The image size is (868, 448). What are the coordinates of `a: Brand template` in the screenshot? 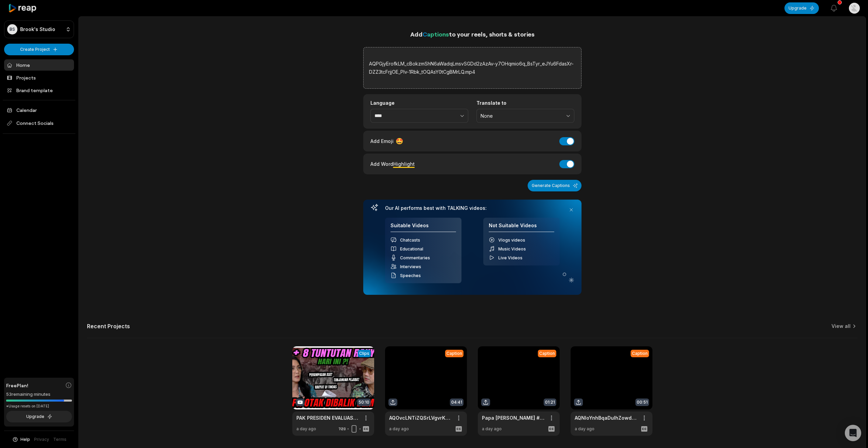 It's located at (39, 90).